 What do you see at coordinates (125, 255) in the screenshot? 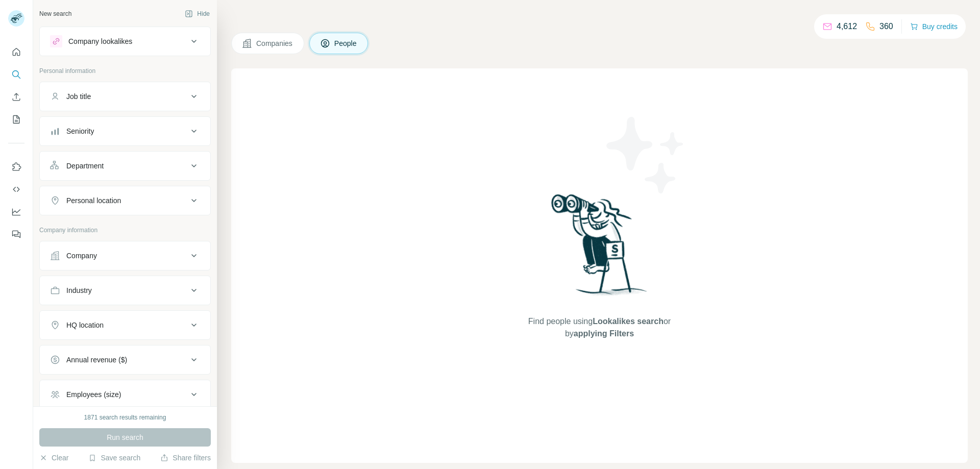
I see `button: Company` at bounding box center [125, 255].